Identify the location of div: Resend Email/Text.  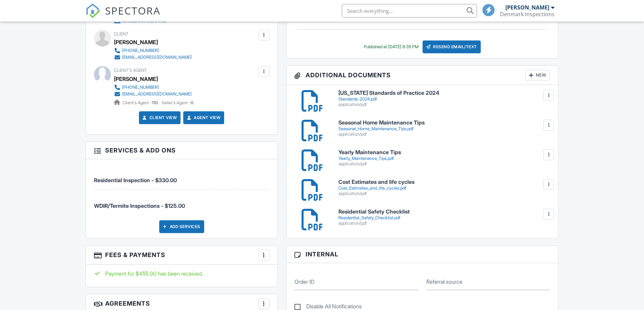
(451, 47).